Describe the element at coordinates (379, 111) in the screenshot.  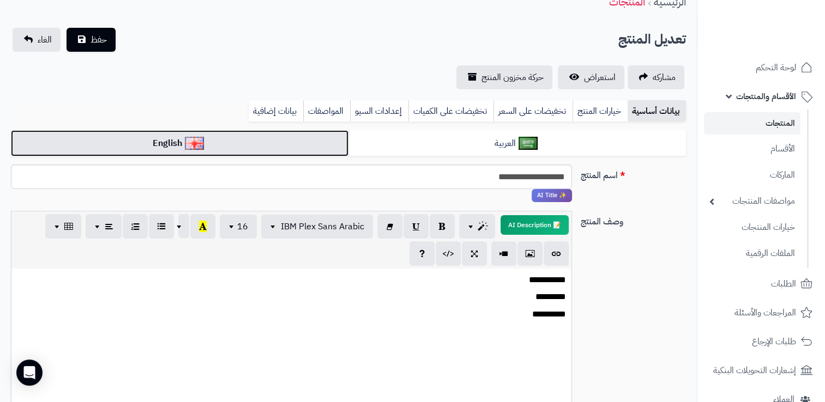
I see `a: إعدادات السيو` at that location.